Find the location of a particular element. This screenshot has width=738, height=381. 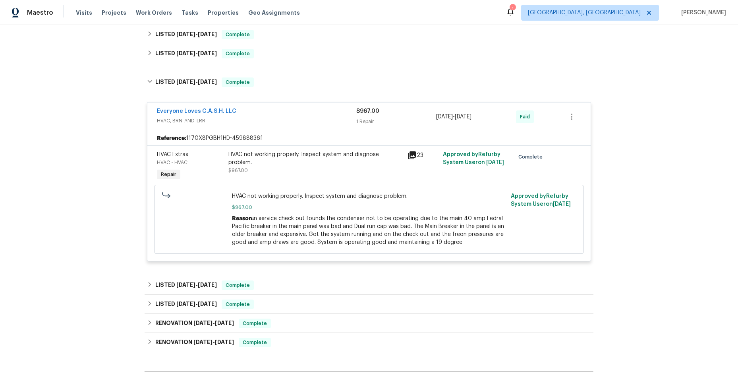

div: 1 is located at coordinates (512, 9).